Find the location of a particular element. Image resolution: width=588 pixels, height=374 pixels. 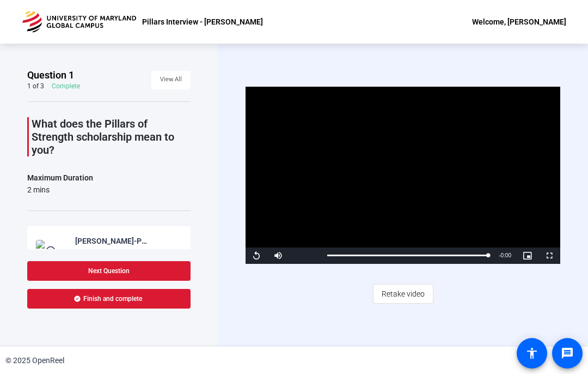

div: 1 of 3 is located at coordinates (35, 86).